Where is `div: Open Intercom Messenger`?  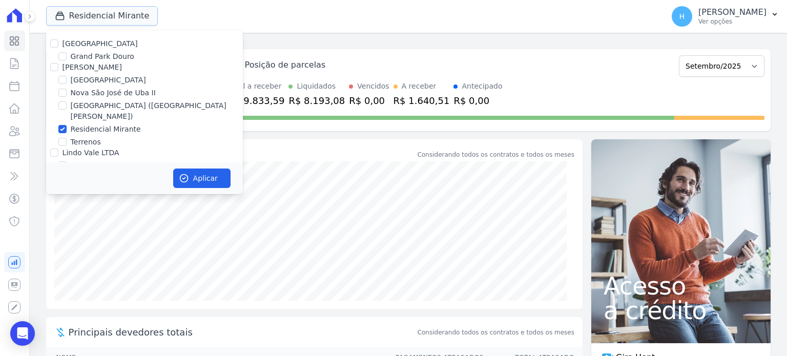 div: Open Intercom Messenger is located at coordinates (23, 334).